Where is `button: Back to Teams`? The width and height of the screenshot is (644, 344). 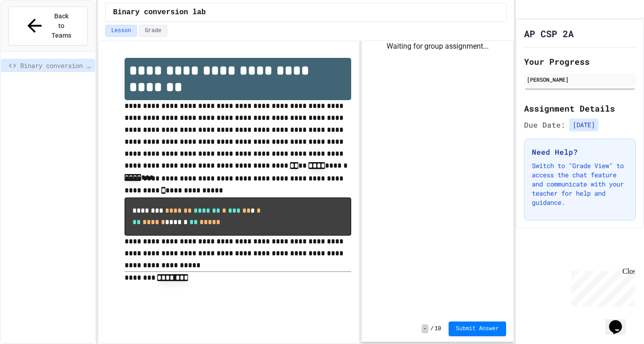 button: Back to Teams is located at coordinates (48, 26).